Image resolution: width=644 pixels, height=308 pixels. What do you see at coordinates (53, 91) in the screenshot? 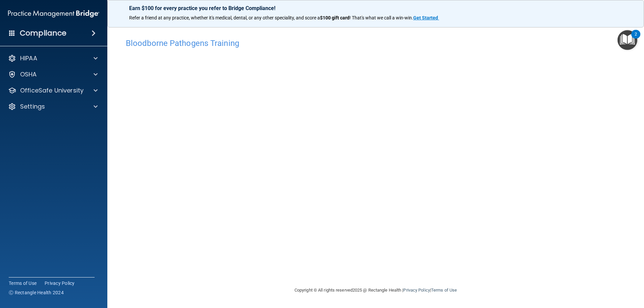
I see `a: OfficeSafe University` at bounding box center [53, 91].